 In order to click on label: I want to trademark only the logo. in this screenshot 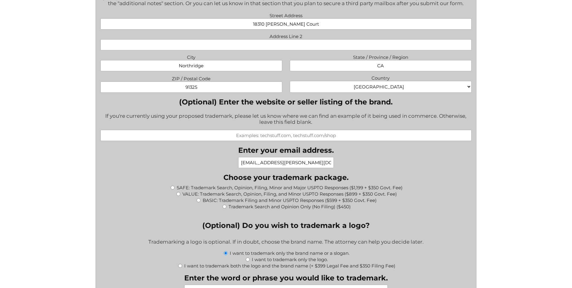, I will do `click(290, 259)`.